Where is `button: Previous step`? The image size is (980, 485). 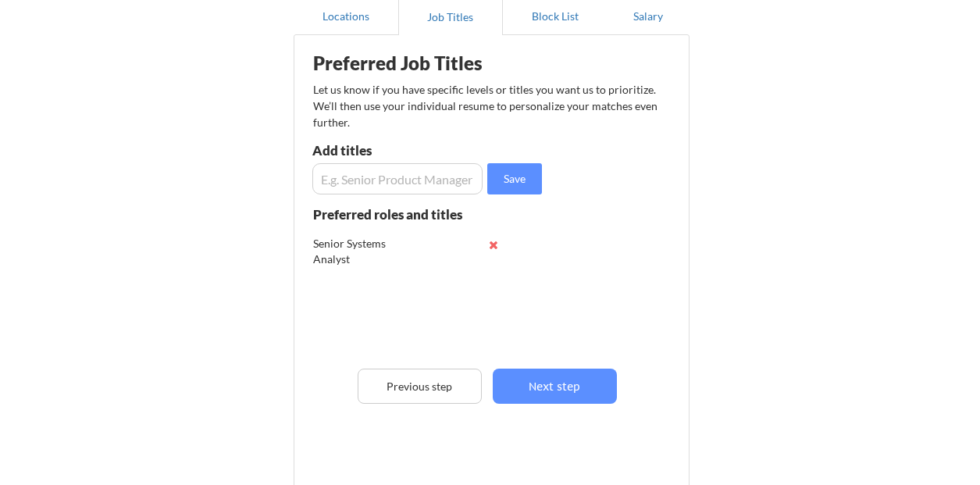 button: Previous step is located at coordinates (419, 385).